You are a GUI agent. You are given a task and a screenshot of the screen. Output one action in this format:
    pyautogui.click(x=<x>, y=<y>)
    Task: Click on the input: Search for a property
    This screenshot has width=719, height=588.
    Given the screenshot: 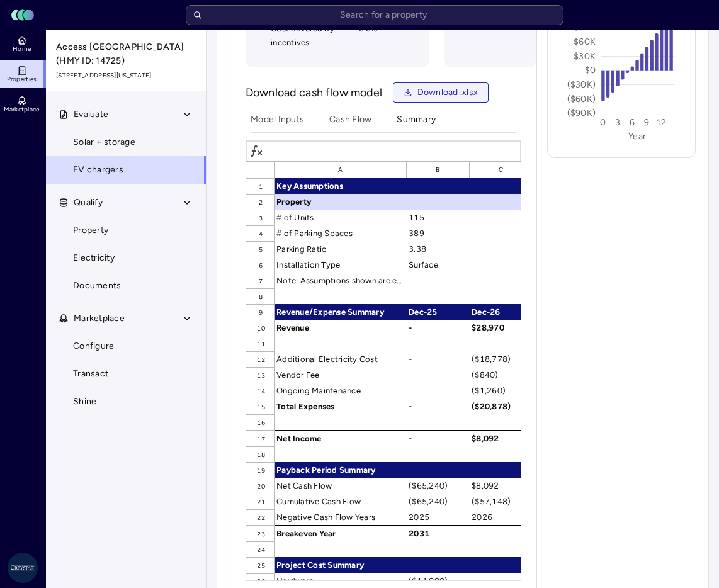 What is the action you would take?
    pyautogui.click(x=375, y=15)
    